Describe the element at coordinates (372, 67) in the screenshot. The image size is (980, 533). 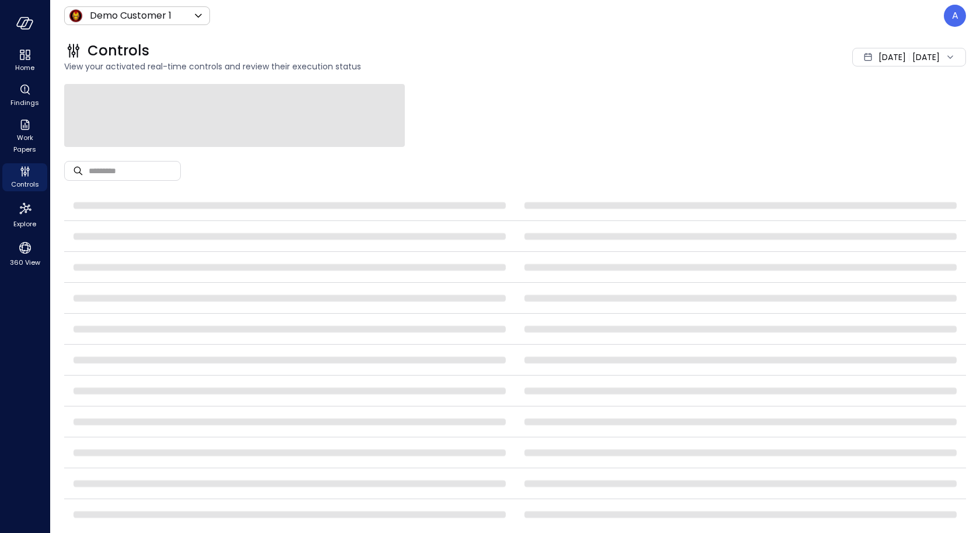
I see `span: View your activated real-time controls and review their execution status` at that location.